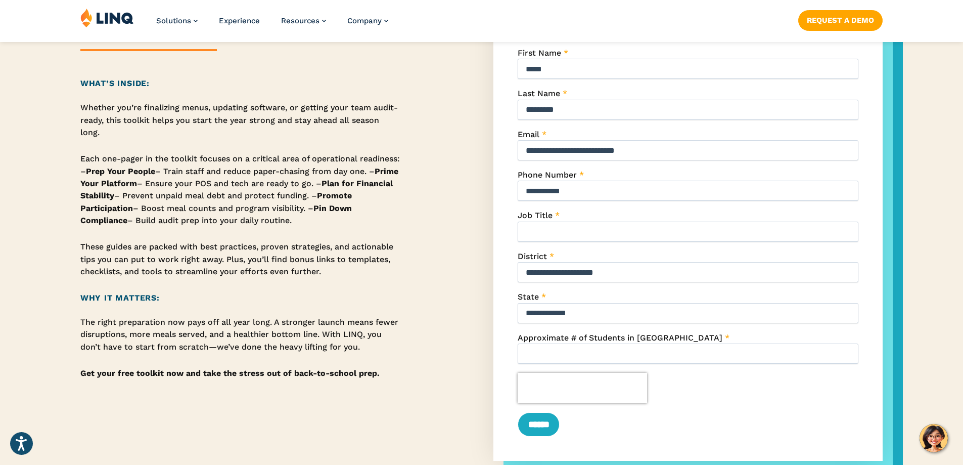  Describe the element at coordinates (241, 259) in the screenshot. I see `p: These guides are packed with best practices, proven strategies, and actionable tips you can put t...` at that location.